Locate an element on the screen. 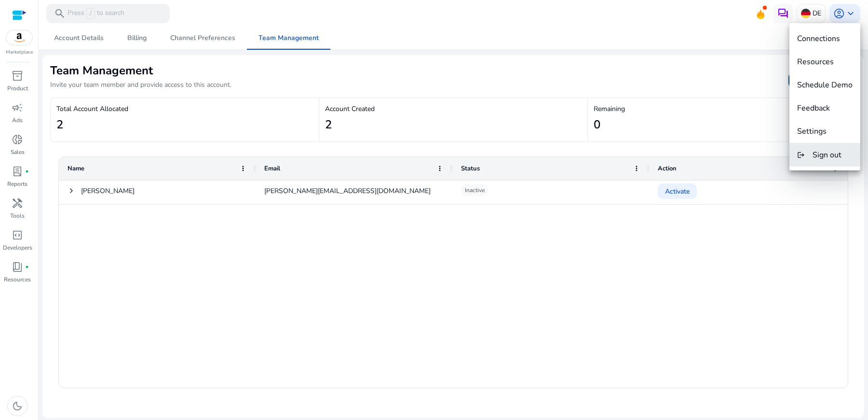 The height and width of the screenshot is (420, 868). span: Feedback is located at coordinates (813, 108).